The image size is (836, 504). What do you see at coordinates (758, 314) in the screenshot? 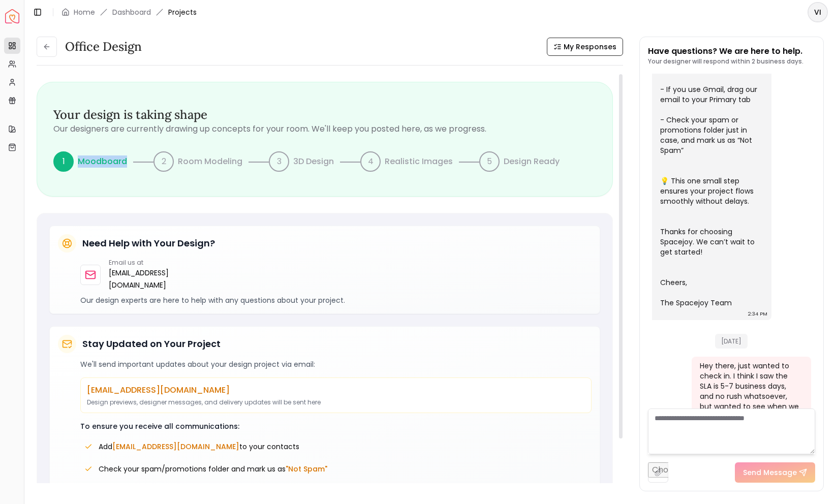
I see `div: 2:34 PM` at bounding box center [758, 314].